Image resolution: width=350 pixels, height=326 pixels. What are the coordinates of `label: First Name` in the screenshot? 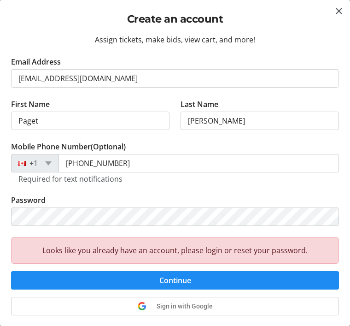 It's located at (30, 104).